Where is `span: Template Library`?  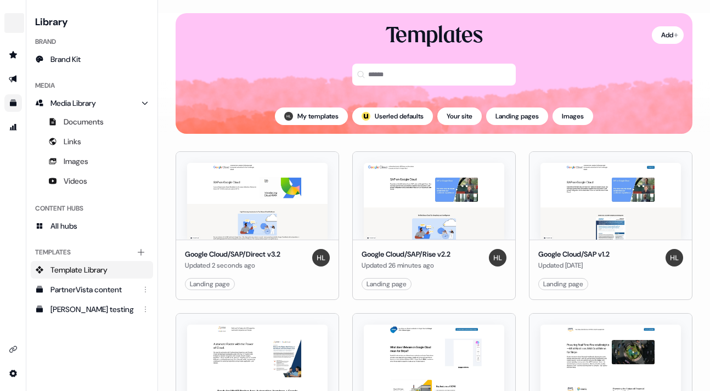
span: Template Library is located at coordinates (79, 270).